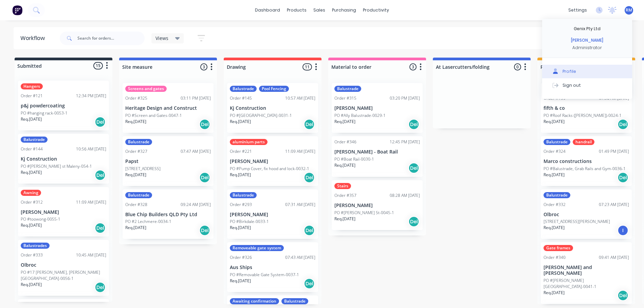  What do you see at coordinates (585, 169) in the screenshot?
I see `p: PO #Balustrade, Grab Rails and Gym-0036-1` at bounding box center [585, 169].